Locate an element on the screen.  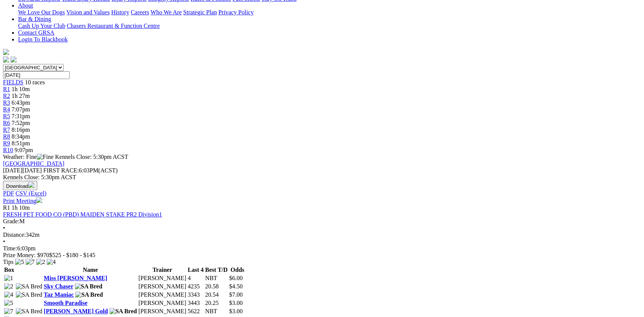
span: $7.00 is located at coordinates (236, 294).